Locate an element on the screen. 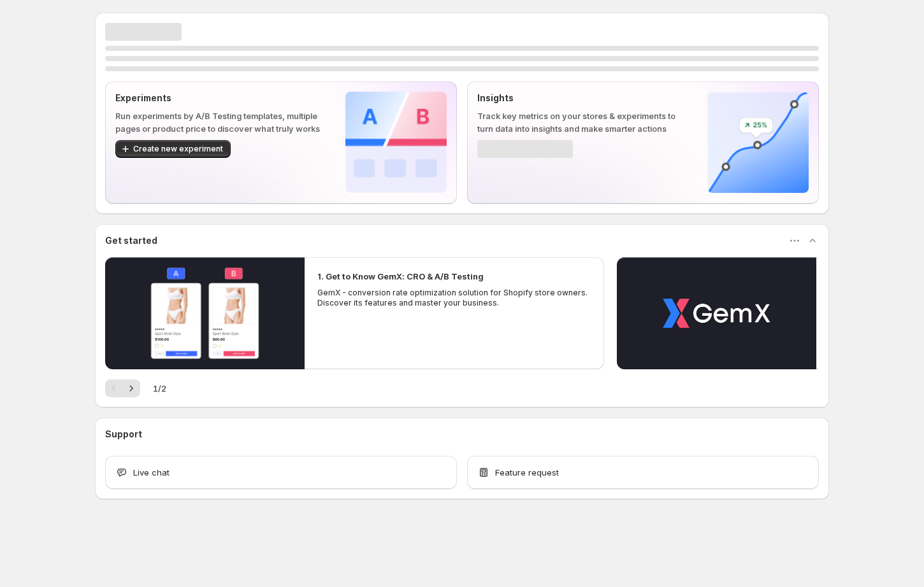  nav: Pagination is located at coordinates (122, 388).